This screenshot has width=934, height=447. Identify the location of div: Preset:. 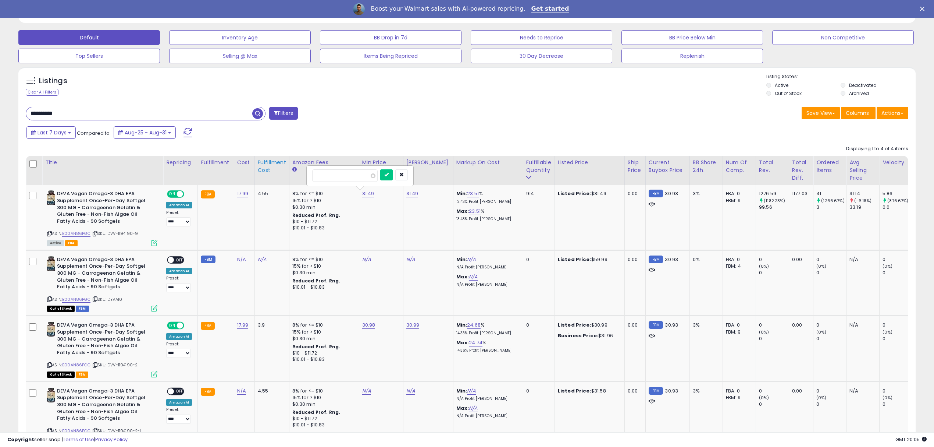
(179, 415).